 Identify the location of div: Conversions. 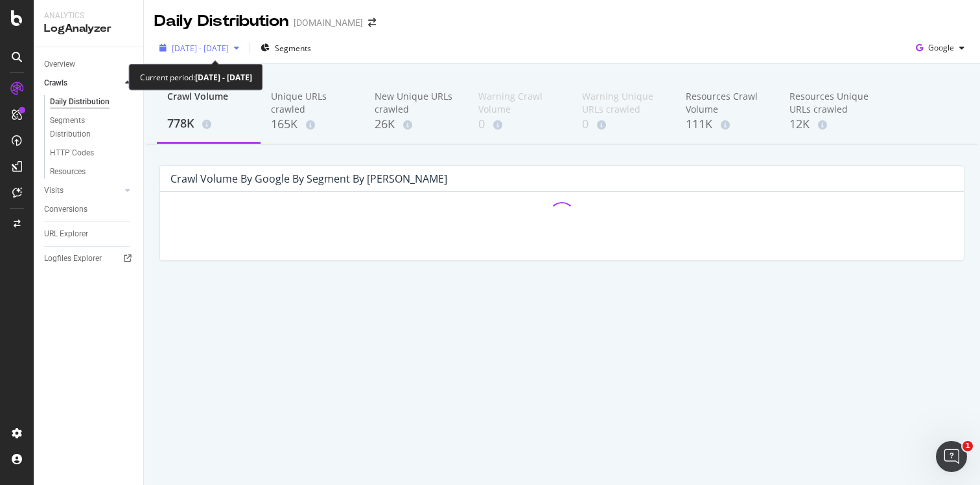
(65, 210).